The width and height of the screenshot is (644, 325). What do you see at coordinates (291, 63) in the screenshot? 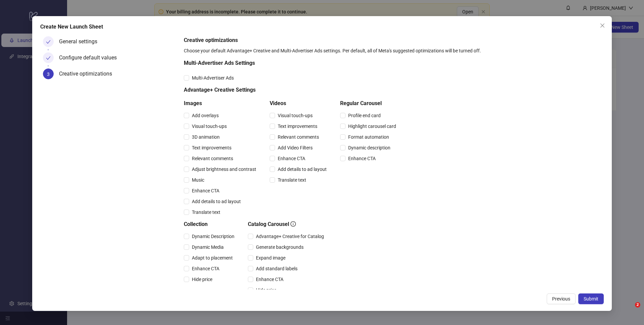
I see `h5: Multi-Advertiser Ads Settings` at bounding box center [291, 63].